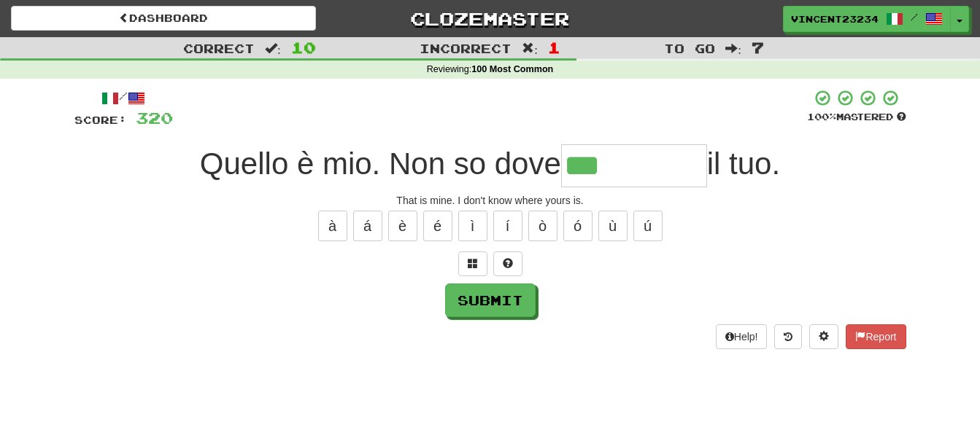 The height and width of the screenshot is (446, 980). Describe the element at coordinates (543, 226) in the screenshot. I see `button: ò` at that location.